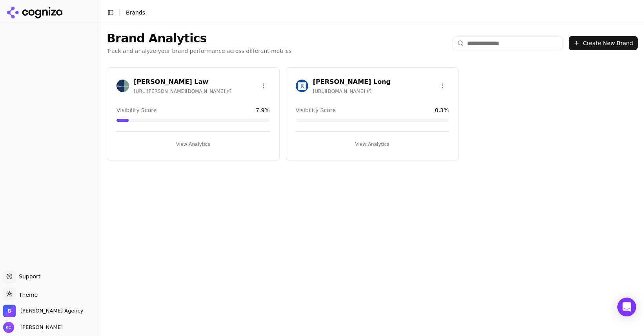  What do you see at coordinates (302, 86) in the screenshot?
I see `img: Regan Zambri Long` at bounding box center [302, 86].